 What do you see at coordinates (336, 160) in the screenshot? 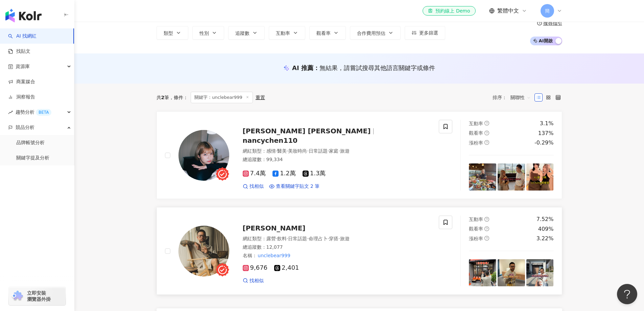
I see `div: 總追蹤數 ： 99,334` at bounding box center [336, 160].